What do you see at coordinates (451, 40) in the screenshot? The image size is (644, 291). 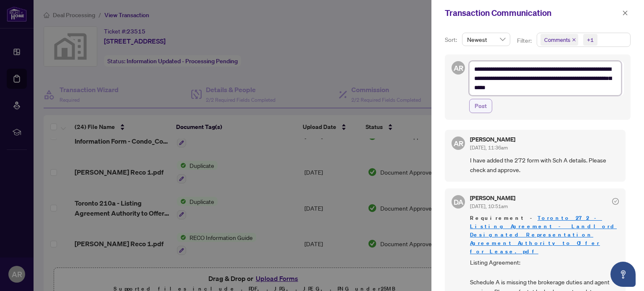 I see `p: Sort:` at bounding box center [451, 40].